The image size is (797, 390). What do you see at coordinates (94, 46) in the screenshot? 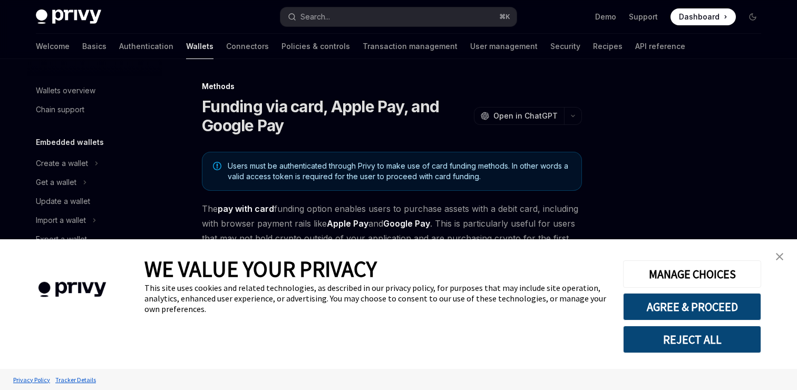
I see `a: Basics` at bounding box center [94, 46].